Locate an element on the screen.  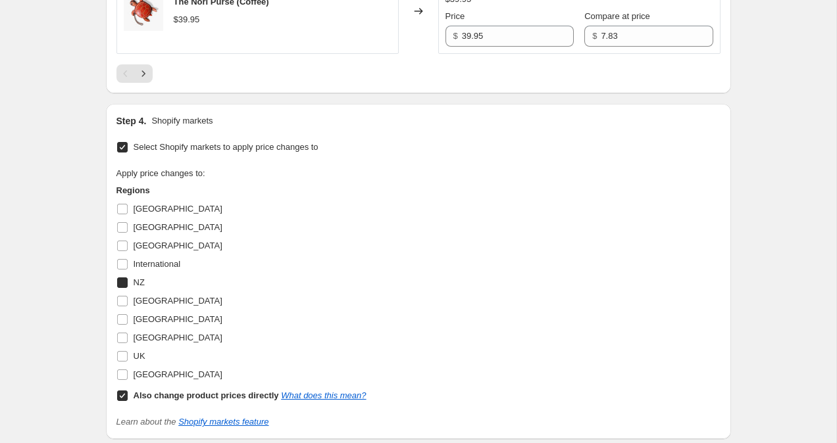
span: Price is located at coordinates (455, 16).